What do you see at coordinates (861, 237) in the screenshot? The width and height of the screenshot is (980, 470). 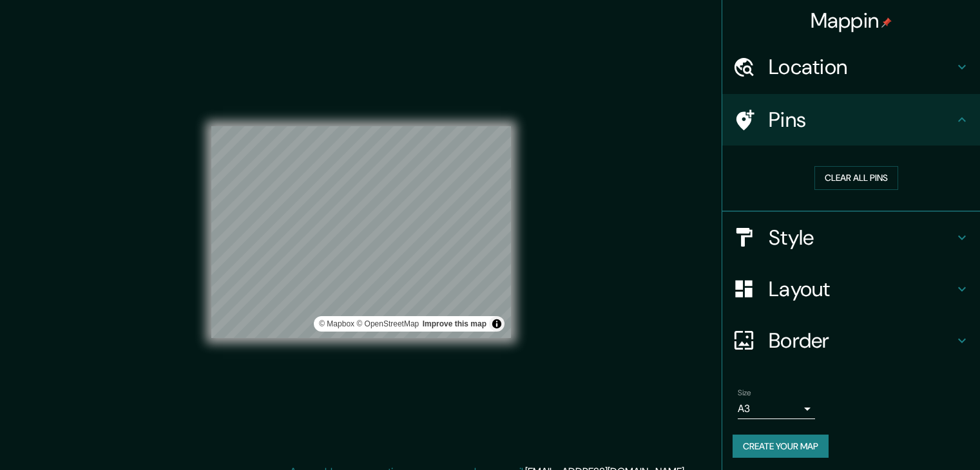 I see `h4: Style` at bounding box center [861, 237].